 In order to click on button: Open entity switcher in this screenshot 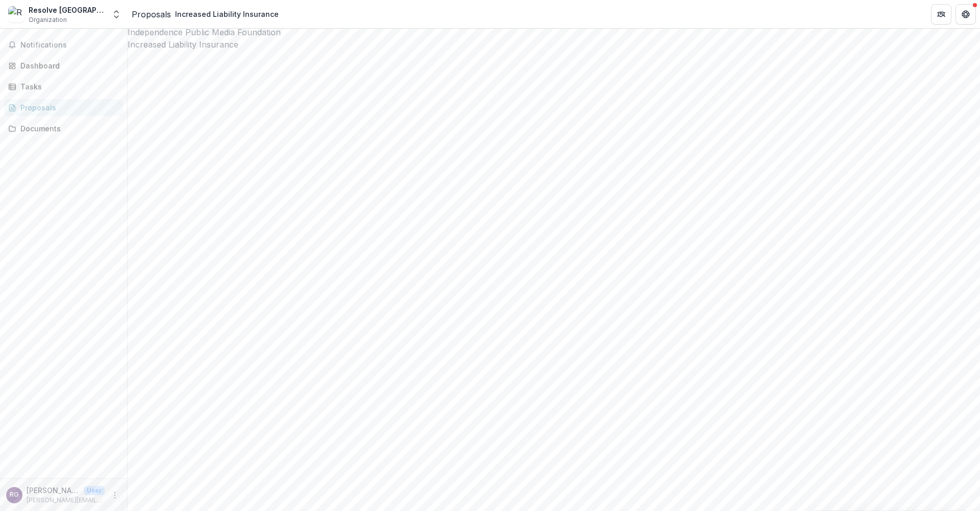, I will do `click(116, 14)`.